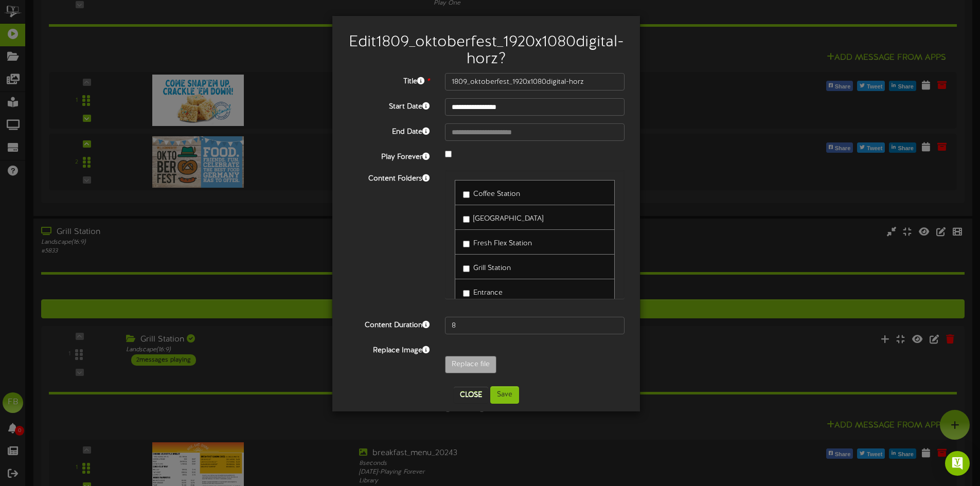 The width and height of the screenshot is (980, 486). What do you see at coordinates (503, 243) in the screenshot?
I see `span: Fresh Flex Station` at bounding box center [503, 243].